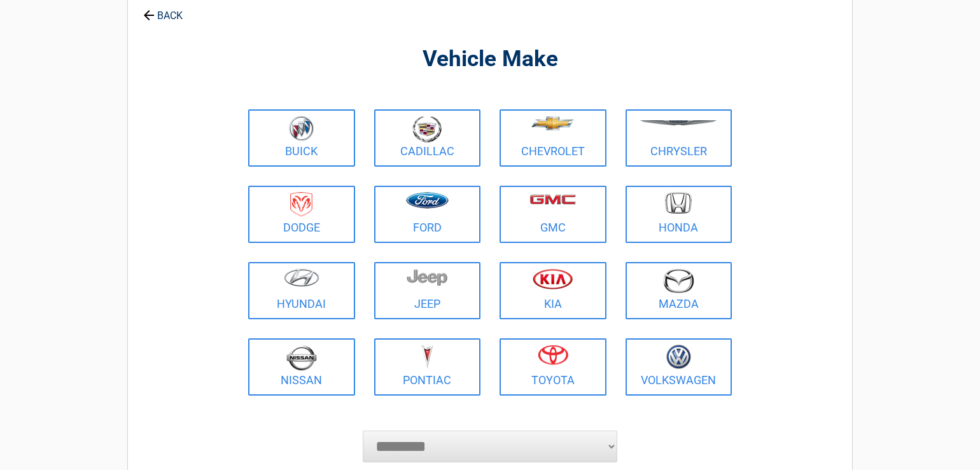 The height and width of the screenshot is (470, 980). What do you see at coordinates (678, 202) in the screenshot?
I see `img: honda` at bounding box center [678, 202].